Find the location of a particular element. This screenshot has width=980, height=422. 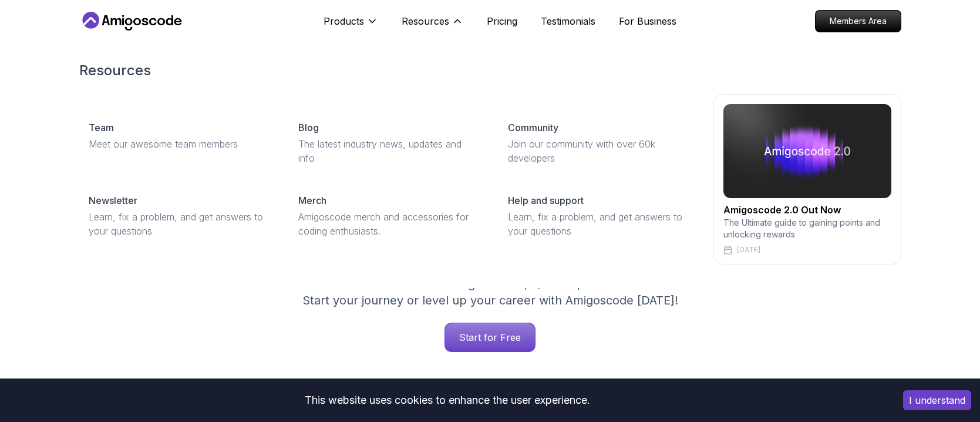

p: Resources is located at coordinates (425, 21).